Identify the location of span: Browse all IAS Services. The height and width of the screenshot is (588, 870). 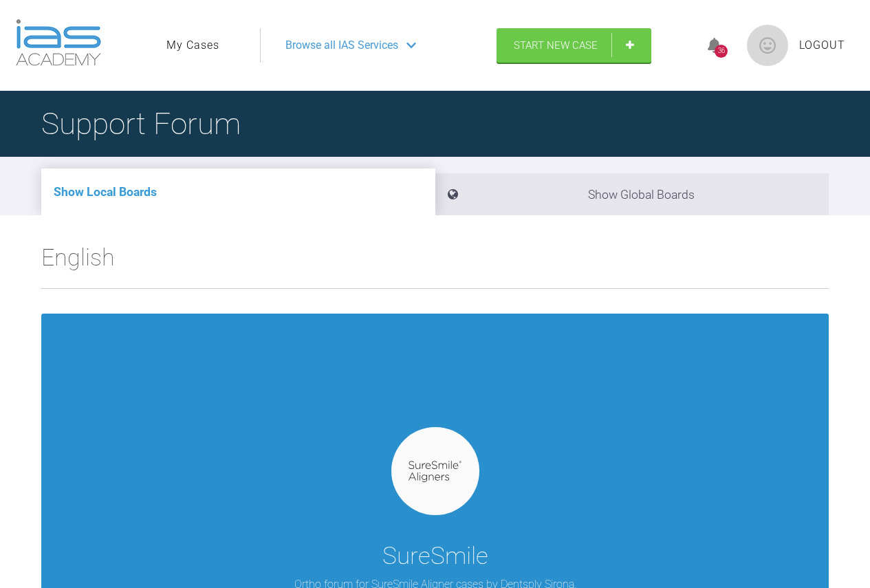
(341, 46).